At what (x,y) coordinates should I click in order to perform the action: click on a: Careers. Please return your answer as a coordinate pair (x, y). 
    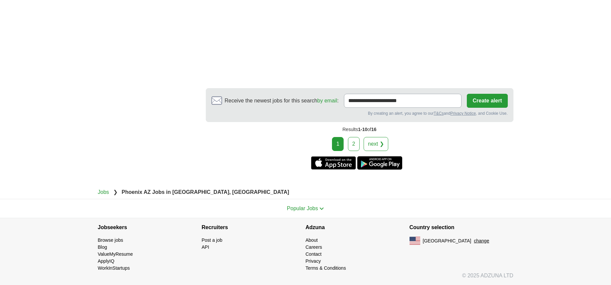
    Looking at the image, I should click on (314, 247).